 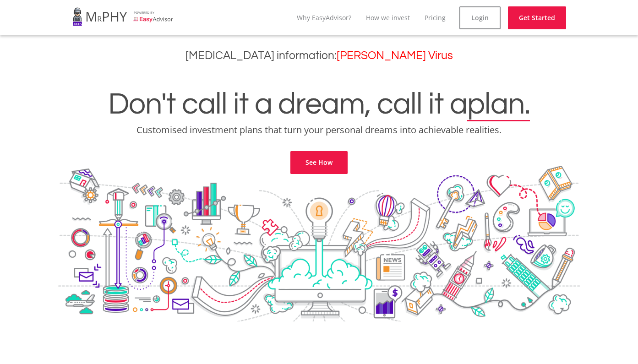 What do you see at coordinates (388, 17) in the screenshot?
I see `a: How we invest` at bounding box center [388, 17].